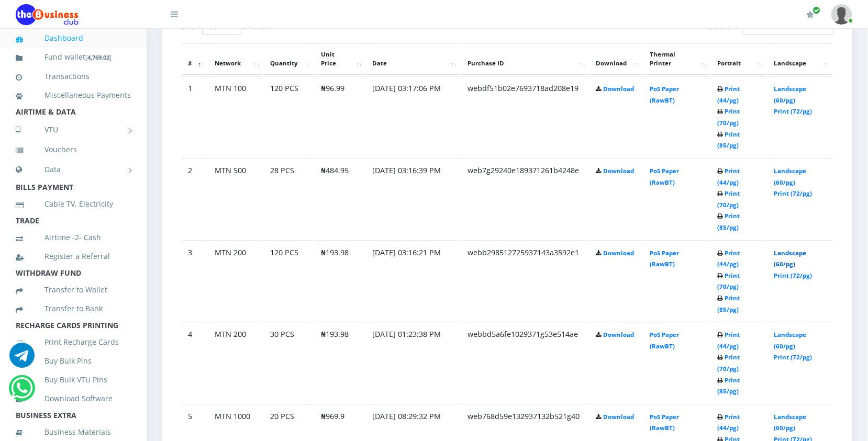  What do you see at coordinates (340, 198) in the screenshot?
I see `td: ₦484.95` at bounding box center [340, 198].